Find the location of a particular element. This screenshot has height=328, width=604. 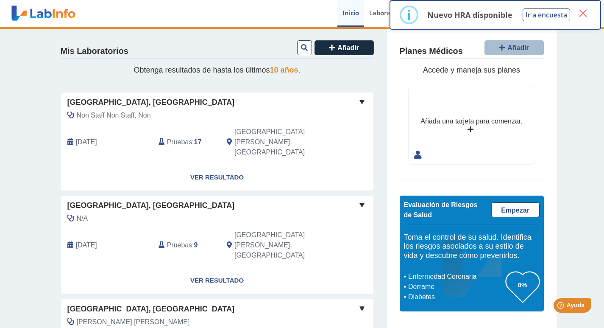

h4: Planes Médicos is located at coordinates (431, 51).